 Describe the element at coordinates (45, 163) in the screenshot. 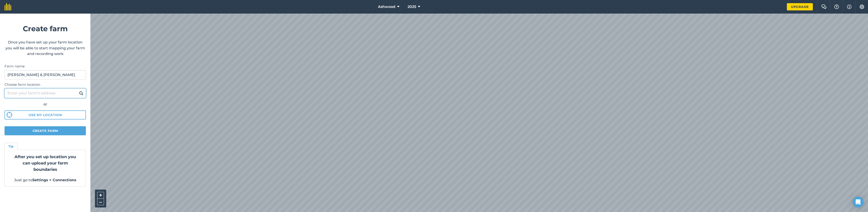

I see `strong: After you set up location you can upload your farm boundaries` at that location.